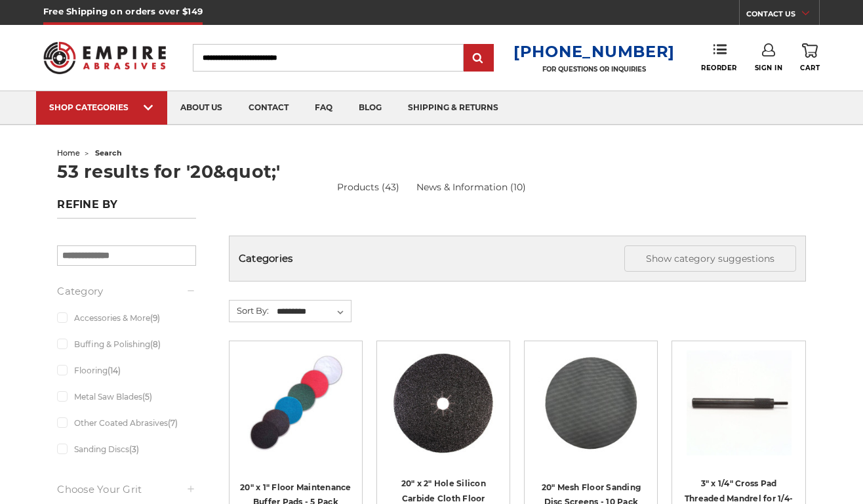 Image resolution: width=863 pixels, height=504 pixels. What do you see at coordinates (782, 16) in the screenshot?
I see `a: CONTACT US` at bounding box center [782, 16].